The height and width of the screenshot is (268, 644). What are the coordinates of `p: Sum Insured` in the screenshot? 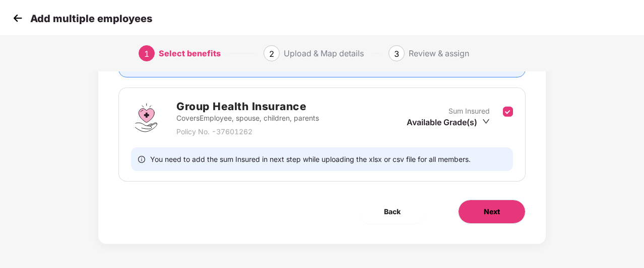 It's located at (469, 111).